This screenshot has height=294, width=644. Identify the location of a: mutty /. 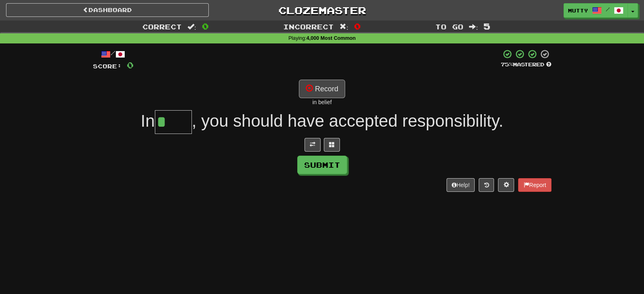
(596, 10).